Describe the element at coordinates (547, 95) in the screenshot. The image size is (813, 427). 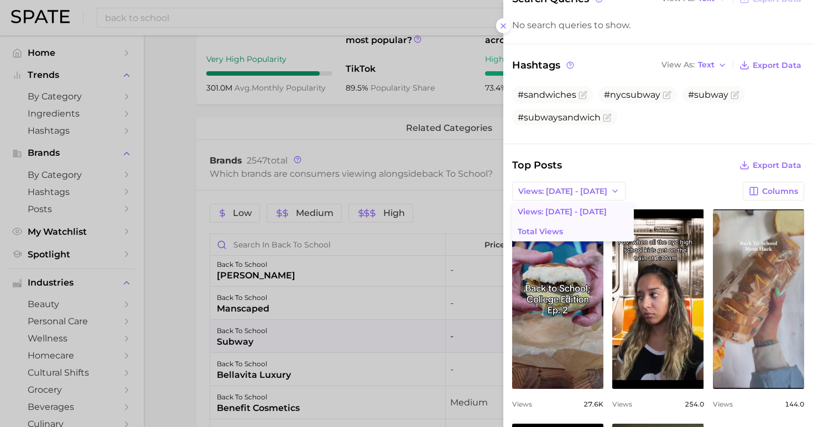
I see `span: #sandwiches` at that location.